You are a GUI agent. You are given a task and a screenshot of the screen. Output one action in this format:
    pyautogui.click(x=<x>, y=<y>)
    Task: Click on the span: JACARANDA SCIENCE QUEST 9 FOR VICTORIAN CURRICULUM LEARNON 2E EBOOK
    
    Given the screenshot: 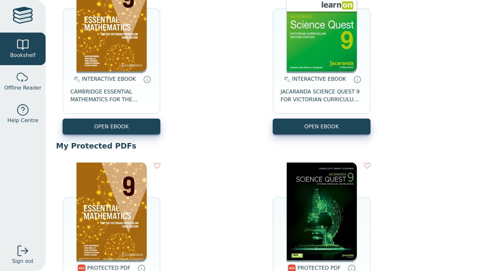 What is the action you would take?
    pyautogui.click(x=322, y=96)
    